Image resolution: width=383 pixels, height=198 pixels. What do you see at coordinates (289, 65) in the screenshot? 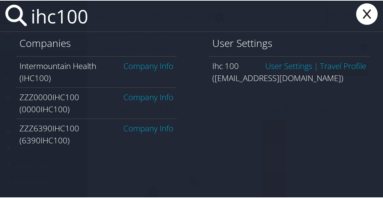
I see `a: User Settings` at bounding box center [289, 65].